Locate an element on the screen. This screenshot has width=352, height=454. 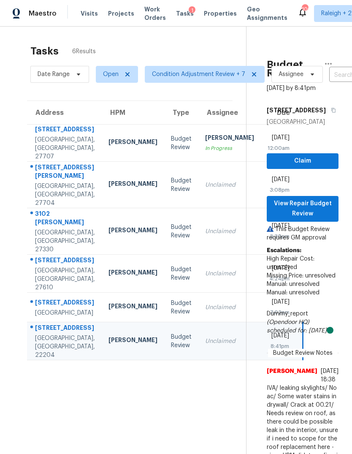
i: (Opendoor HQ) is located at coordinates (288, 322).